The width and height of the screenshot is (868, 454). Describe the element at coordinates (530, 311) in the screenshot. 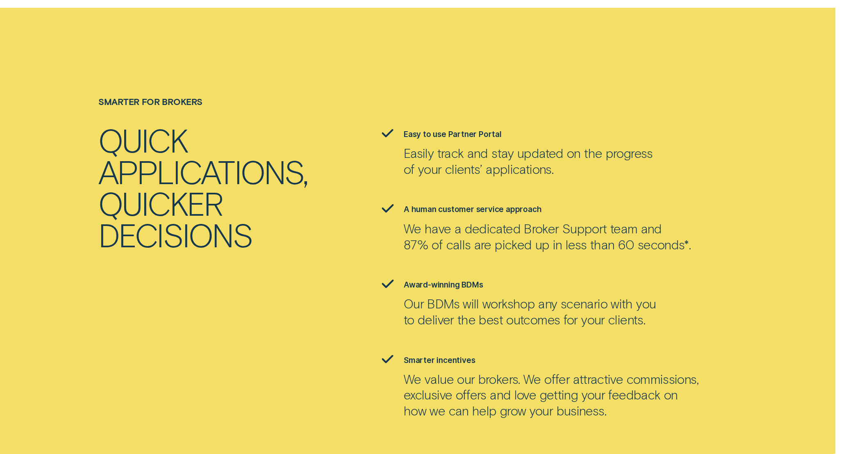

I see `p: Our BDMs will workshop any scenario with you to deliver the best outcomes for your clients.` at that location.